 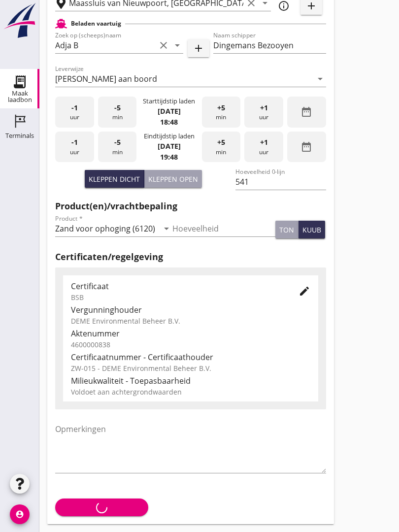 I want to click on input: Product *, so click(x=107, y=228).